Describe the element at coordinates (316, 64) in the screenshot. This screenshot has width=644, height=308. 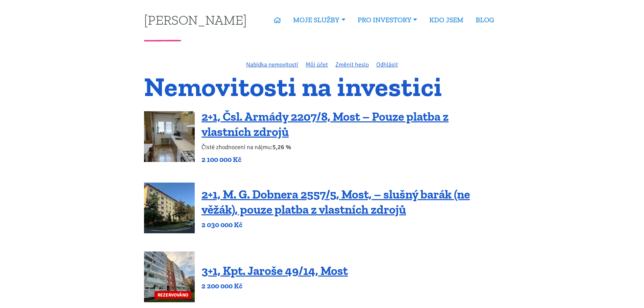
I see `a: Můj účet` at that location.